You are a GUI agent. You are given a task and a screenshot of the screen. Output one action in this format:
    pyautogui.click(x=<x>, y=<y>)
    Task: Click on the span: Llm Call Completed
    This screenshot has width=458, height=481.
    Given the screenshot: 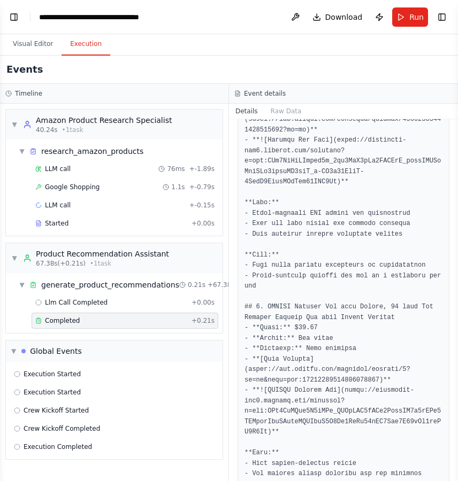 What is the action you would take?
    pyautogui.click(x=76, y=303)
    